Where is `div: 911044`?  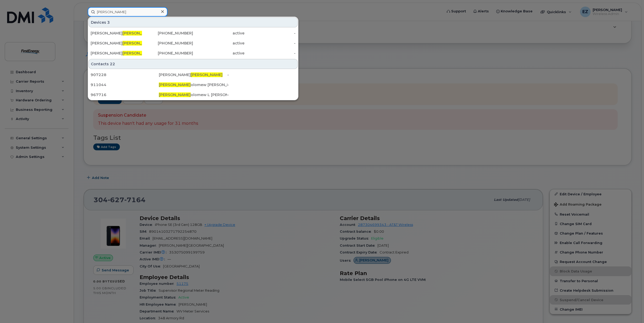 div: 911044 is located at coordinates (125, 85).